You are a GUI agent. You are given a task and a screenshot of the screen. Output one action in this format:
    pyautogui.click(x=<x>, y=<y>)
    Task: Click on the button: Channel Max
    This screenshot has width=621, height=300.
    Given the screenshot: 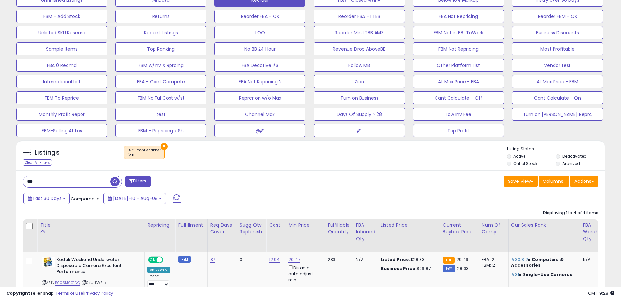 What is the action you would take?
    pyautogui.click(x=260, y=114)
    